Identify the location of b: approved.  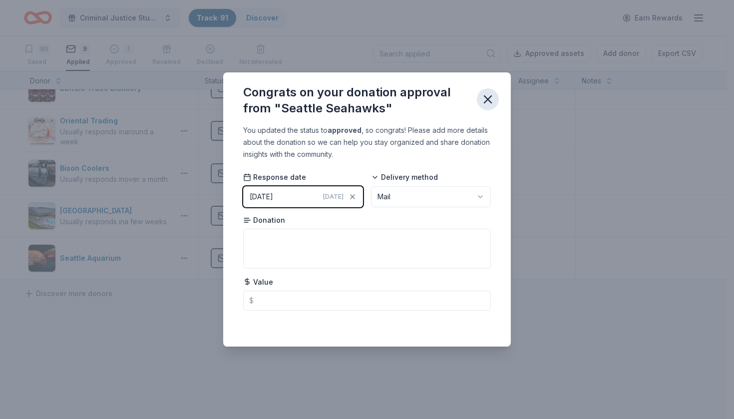
(344, 130).